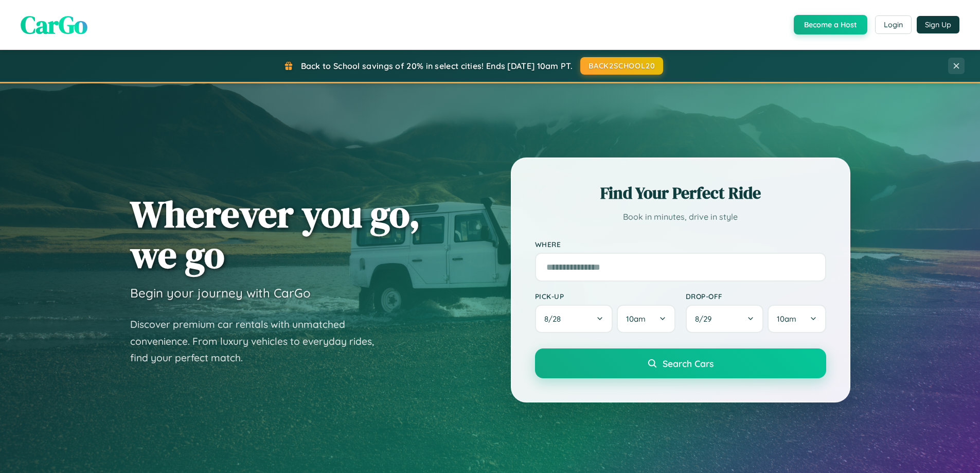 The image size is (980, 473). What do you see at coordinates (706, 319) in the screenshot?
I see `span: 8 / 29` at bounding box center [706, 319].